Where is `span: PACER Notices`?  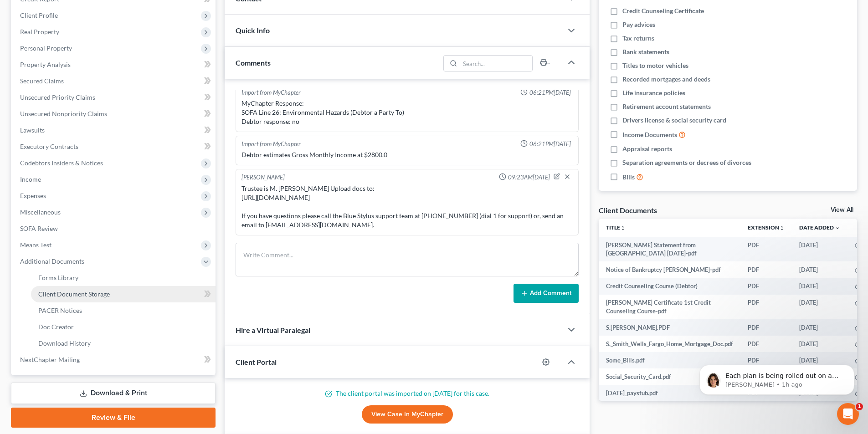
span: PACER Notices is located at coordinates (60, 310).